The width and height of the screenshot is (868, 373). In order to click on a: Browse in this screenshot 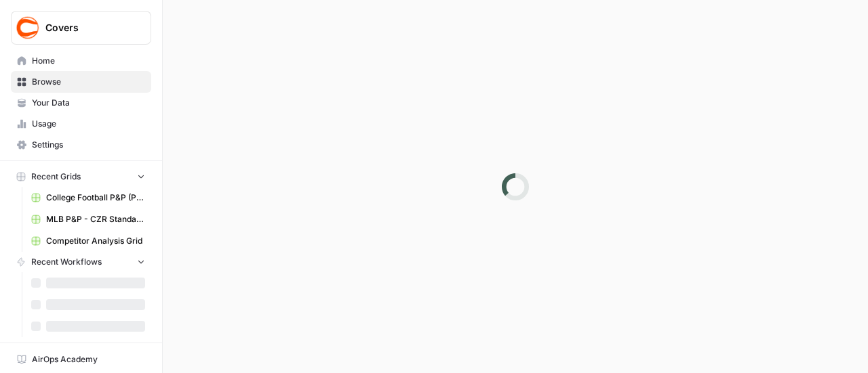, I will do `click(81, 82)`.